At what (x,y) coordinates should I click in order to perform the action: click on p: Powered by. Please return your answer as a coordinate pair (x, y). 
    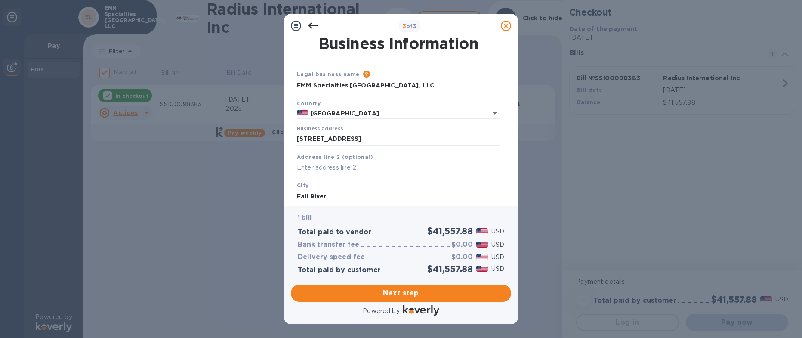
    Looking at the image, I should click on (381, 311).